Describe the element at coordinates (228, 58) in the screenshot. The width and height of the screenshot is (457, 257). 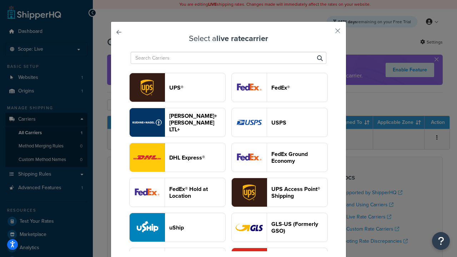
I see `input: Search Carriers` at that location.